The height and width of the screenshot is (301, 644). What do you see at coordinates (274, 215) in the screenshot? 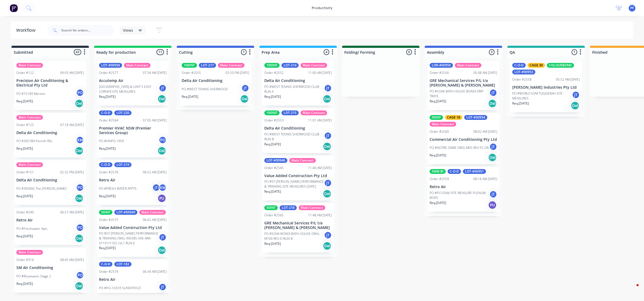
I see `div: Order #2565` at bounding box center [274, 215].